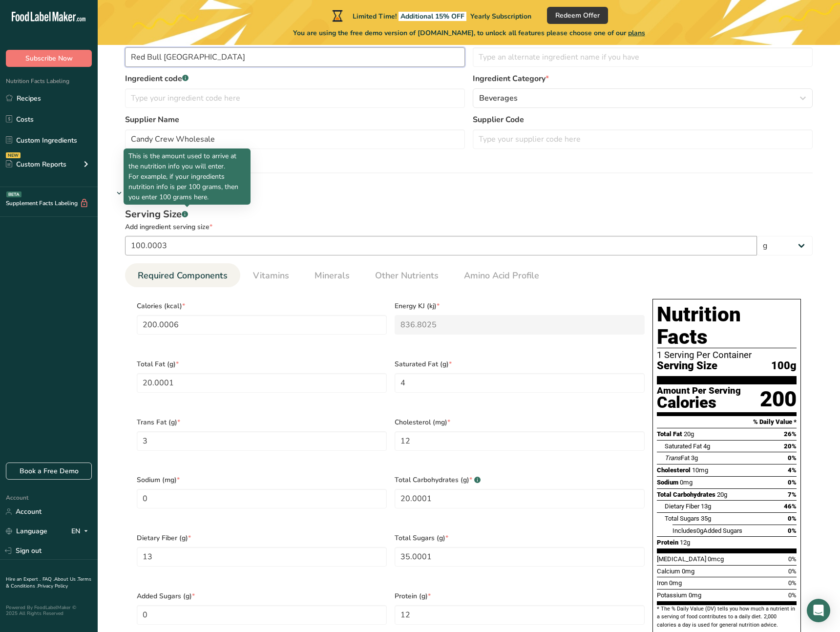  What do you see at coordinates (667, 482) in the screenshot?
I see `span: Sodium` at bounding box center [667, 482].